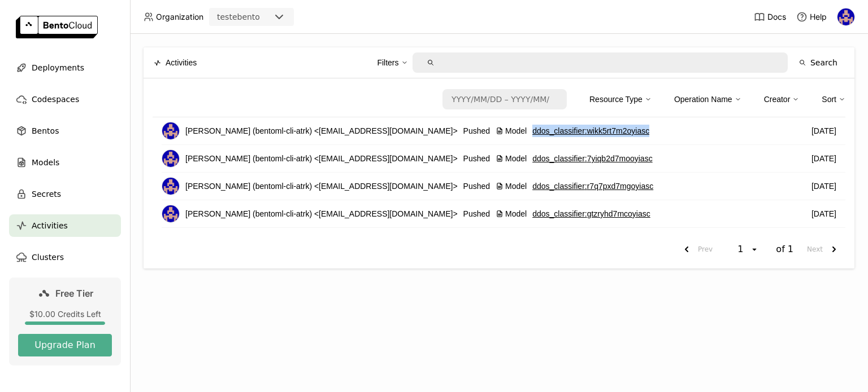 The width and height of the screenshot is (868, 392). What do you see at coordinates (65, 163) in the screenshot?
I see `a: Models` at bounding box center [65, 163].